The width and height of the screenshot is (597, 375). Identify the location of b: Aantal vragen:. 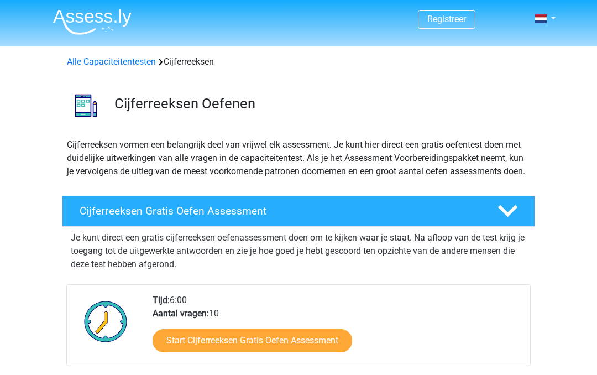
(181, 313).